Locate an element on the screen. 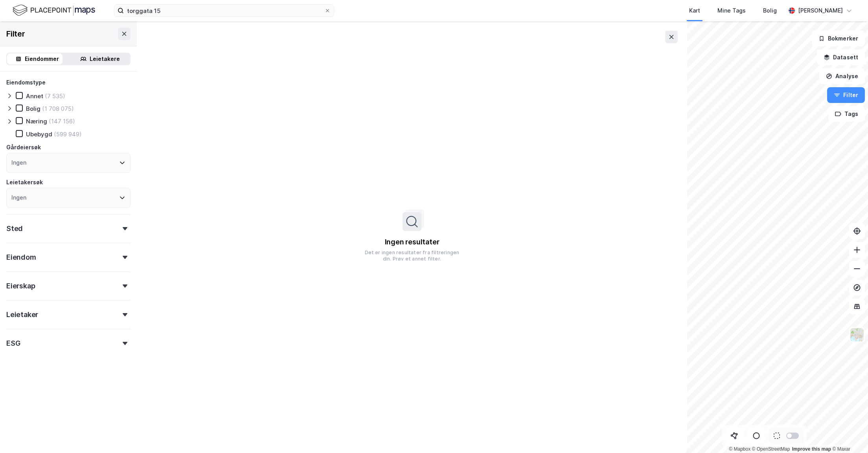 This screenshot has width=868, height=453. div: Leietakersøk is located at coordinates (24, 183).